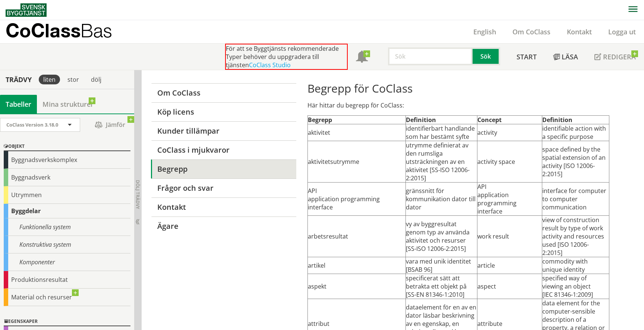 This screenshot has height=330, width=644. I want to click on a: CoClass Studio, so click(270, 65).